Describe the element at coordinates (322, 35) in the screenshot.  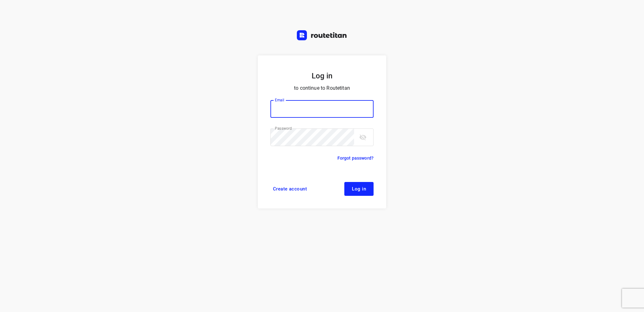
I see `img: Routetitan` at that location.